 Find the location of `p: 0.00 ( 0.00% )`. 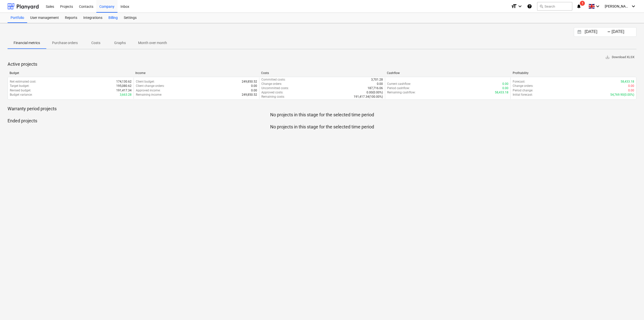

p: 0.00 ( 0.00% ) is located at coordinates (375, 92).